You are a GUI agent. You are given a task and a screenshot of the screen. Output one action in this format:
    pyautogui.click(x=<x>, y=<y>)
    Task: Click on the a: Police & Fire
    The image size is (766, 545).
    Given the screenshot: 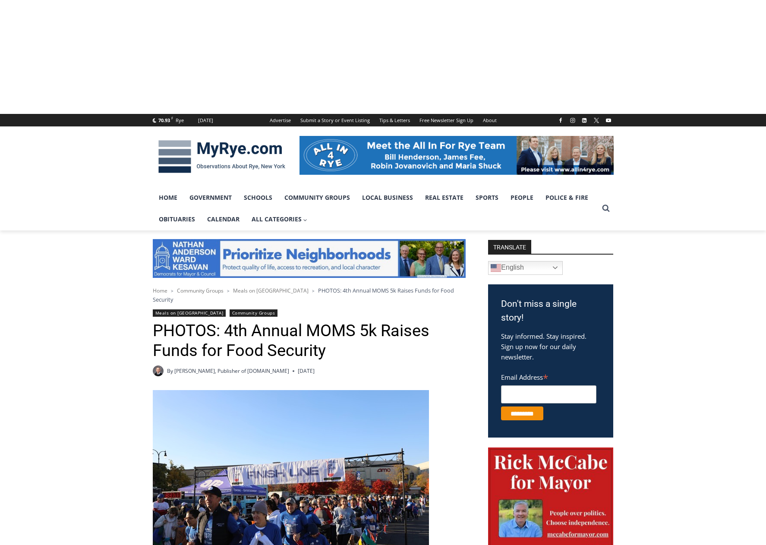 What is the action you would take?
    pyautogui.click(x=566, y=198)
    